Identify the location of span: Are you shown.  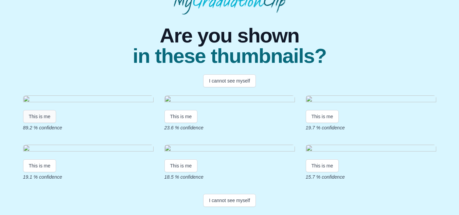
(229, 36).